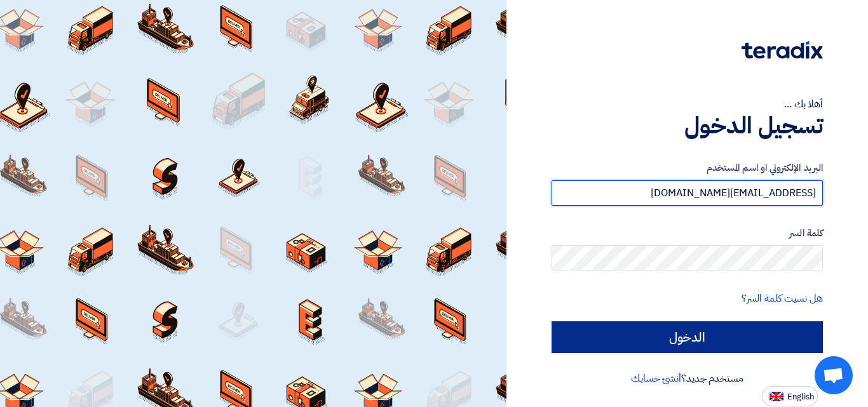 The image size is (868, 407). What do you see at coordinates (687, 104) in the screenshot?
I see `div: أهلا بك ...` at bounding box center [687, 104].